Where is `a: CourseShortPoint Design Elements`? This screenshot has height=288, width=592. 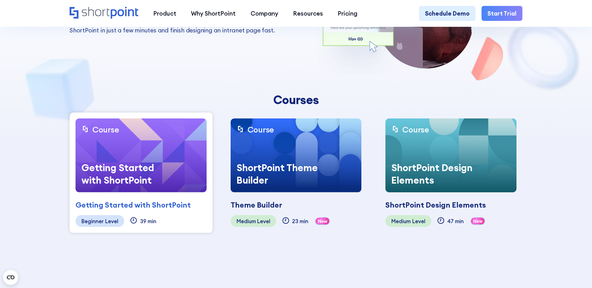
a: CourseShortPoint Design Elements is located at coordinates (451, 155).